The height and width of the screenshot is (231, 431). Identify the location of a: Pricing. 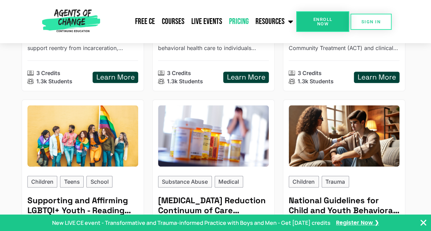
(239, 22).